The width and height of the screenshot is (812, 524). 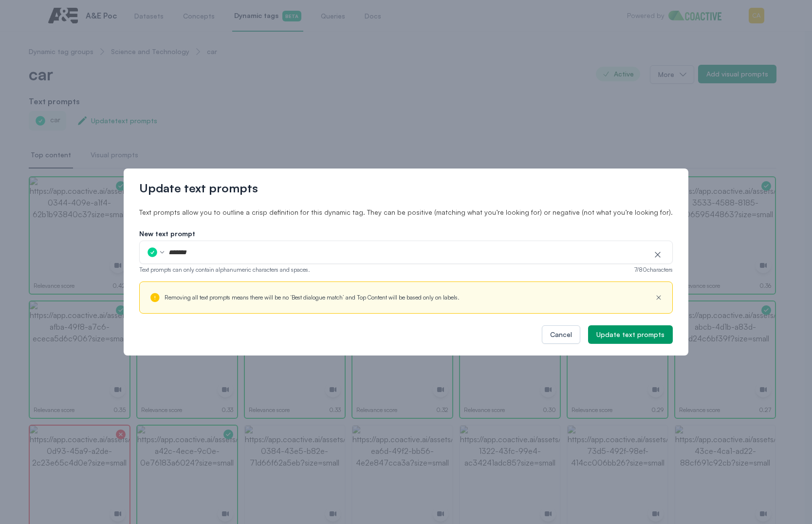 I want to click on button: Cancel, so click(x=561, y=334).